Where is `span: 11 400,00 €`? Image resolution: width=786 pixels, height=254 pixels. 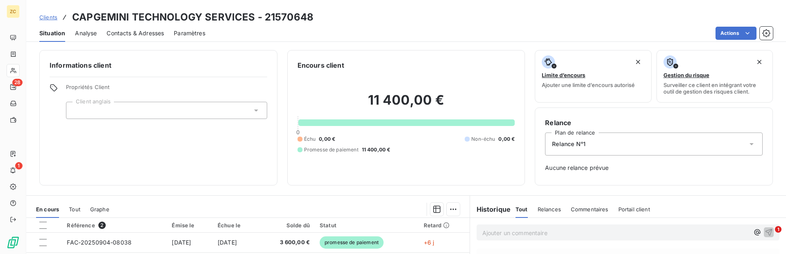
span: 11 400,00 € is located at coordinates (376, 150).